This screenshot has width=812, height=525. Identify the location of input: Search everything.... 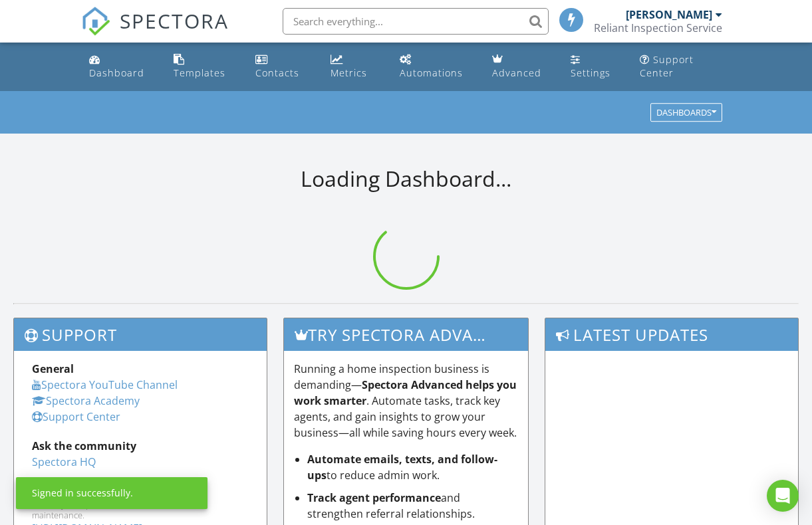
(415, 21).